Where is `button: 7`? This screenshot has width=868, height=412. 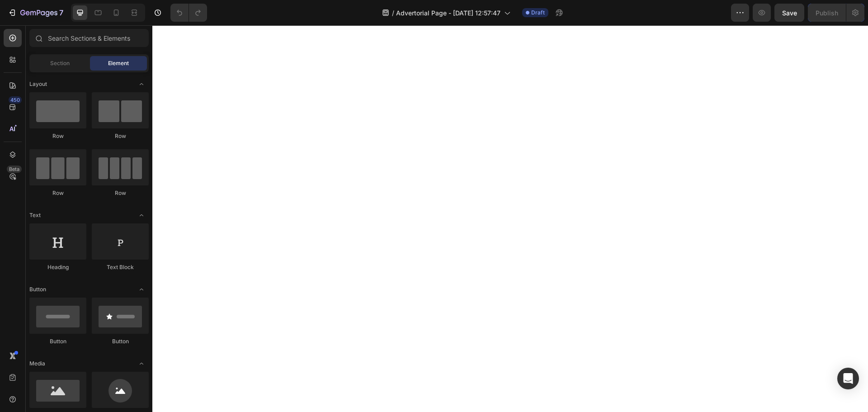
button: 7 is located at coordinates (35, 12).